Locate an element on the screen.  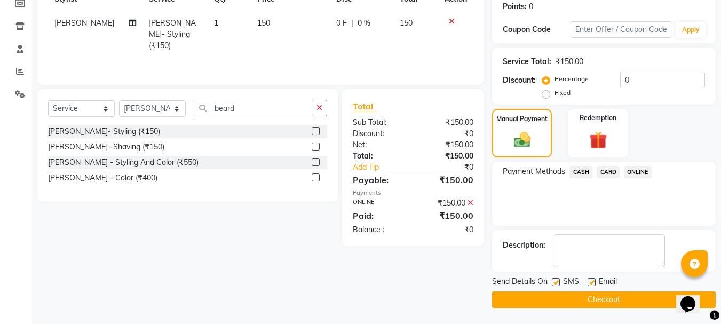
button: Checkout is located at coordinates (603, 299).